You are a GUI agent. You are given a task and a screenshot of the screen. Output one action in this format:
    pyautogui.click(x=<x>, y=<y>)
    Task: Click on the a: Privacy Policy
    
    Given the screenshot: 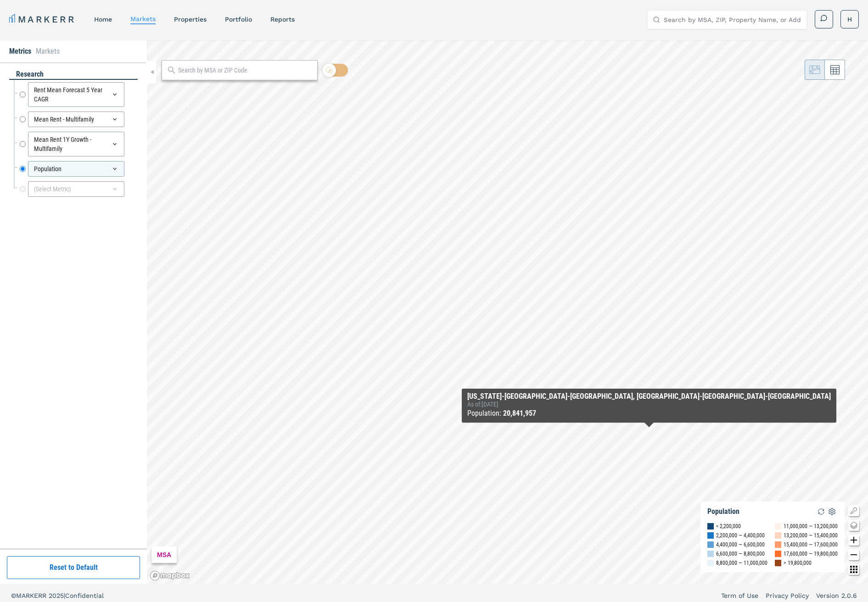 What is the action you would take?
    pyautogui.click(x=788, y=596)
    